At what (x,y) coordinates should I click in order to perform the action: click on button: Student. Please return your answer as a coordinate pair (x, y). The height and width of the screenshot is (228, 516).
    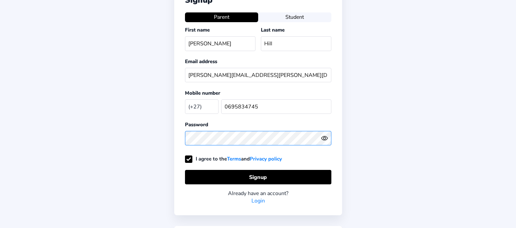
    Looking at the image, I should click on (294, 17).